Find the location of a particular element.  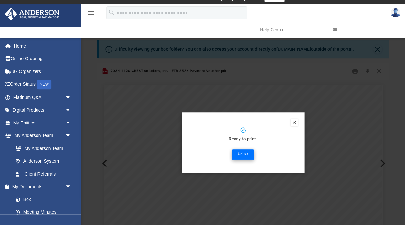

p: Ready to print. is located at coordinates (243, 139).